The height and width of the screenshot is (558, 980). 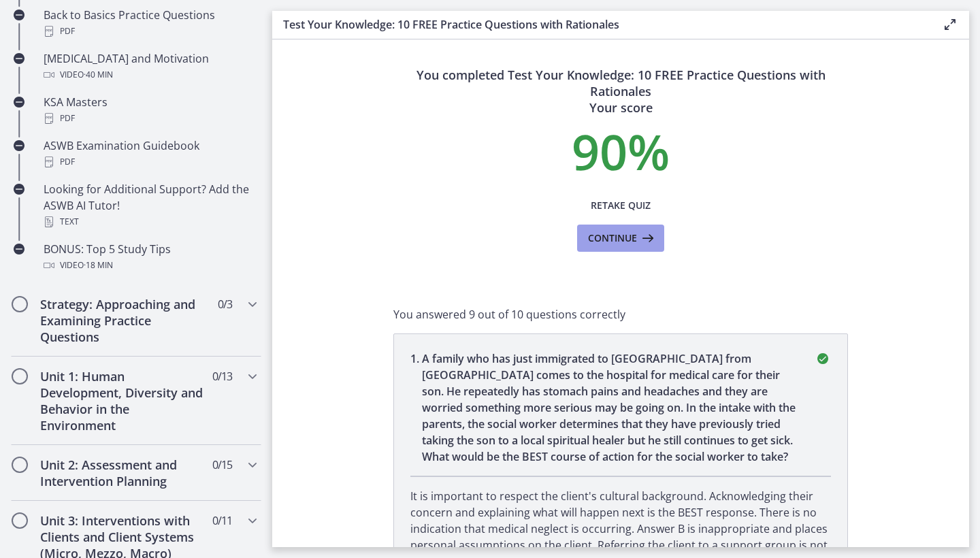 What do you see at coordinates (221, 376) in the screenshot?
I see `span: 0 / 13` at bounding box center [221, 376].